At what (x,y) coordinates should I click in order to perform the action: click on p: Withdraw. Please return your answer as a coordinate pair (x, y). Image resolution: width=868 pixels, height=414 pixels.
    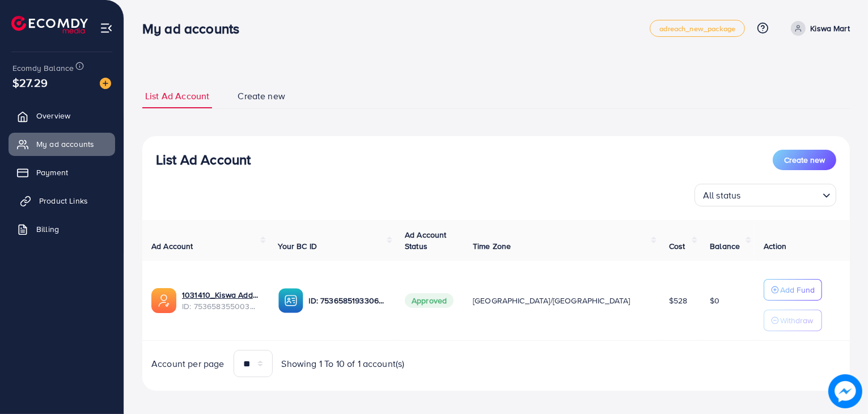
    Looking at the image, I should click on (796, 320).